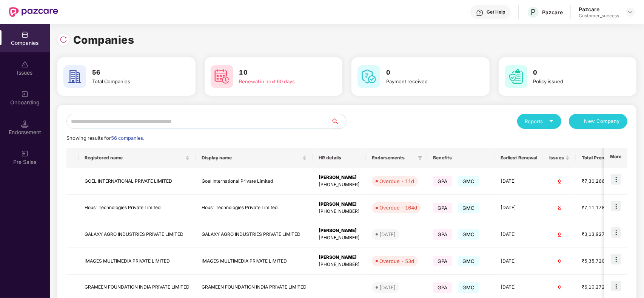 The height and width of the screenshot is (298, 644). I want to click on span: 56 companies., so click(128, 138).